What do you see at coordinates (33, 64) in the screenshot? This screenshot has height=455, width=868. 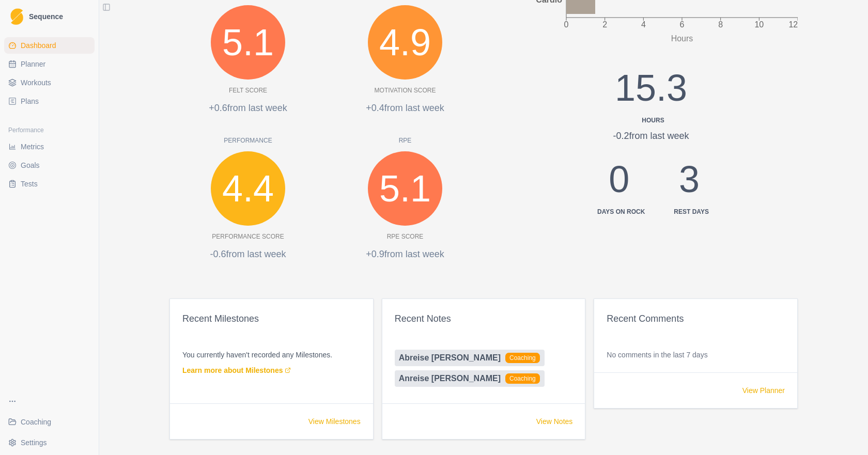 I see `span: Planner` at bounding box center [33, 64].